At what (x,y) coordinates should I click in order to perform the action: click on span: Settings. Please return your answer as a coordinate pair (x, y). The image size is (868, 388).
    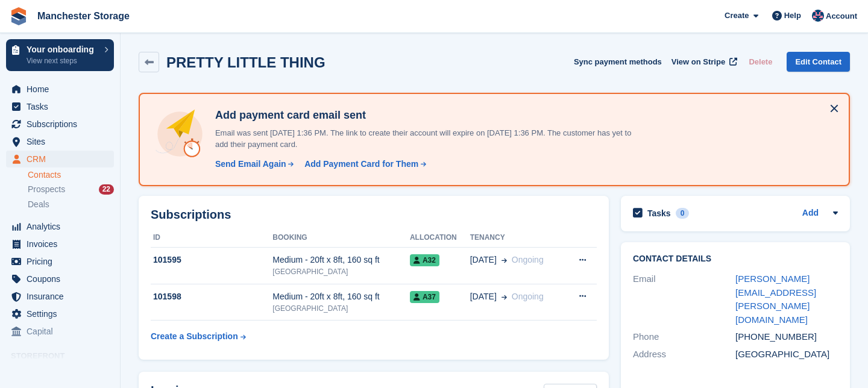
    Looking at the image, I should click on (63, 314).